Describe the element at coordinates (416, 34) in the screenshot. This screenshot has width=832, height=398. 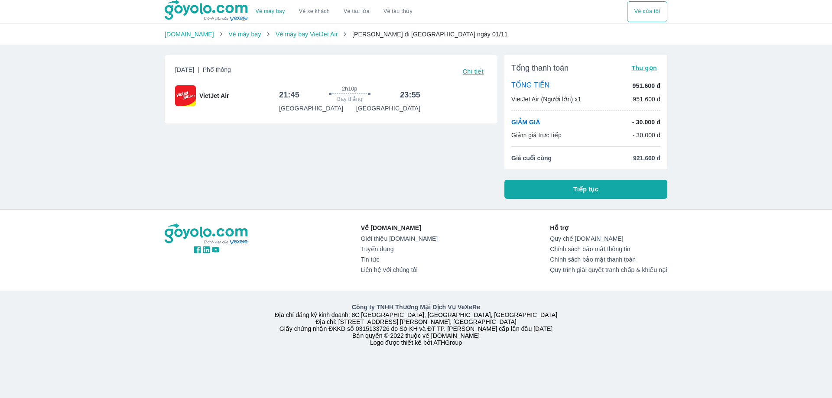
I see `nav: breadcrumb` at that location.